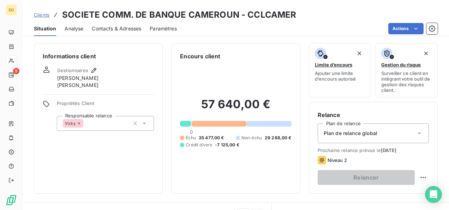 The width and height of the screenshot is (449, 210). Describe the element at coordinates (373, 150) in the screenshot. I see `span: Prochaine relance prévue le` at that location.